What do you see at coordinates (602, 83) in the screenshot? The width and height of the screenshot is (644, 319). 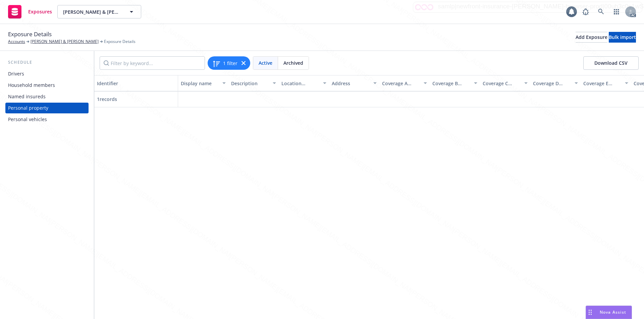 I see `div: Coverage E (Liability)` at bounding box center [602, 83].